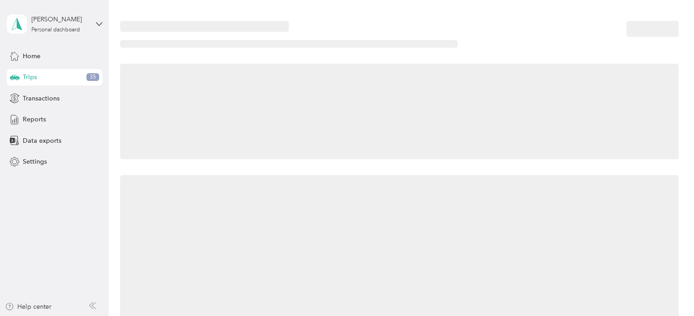 Image resolution: width=694 pixels, height=316 pixels. I want to click on button: Help center, so click(28, 306).